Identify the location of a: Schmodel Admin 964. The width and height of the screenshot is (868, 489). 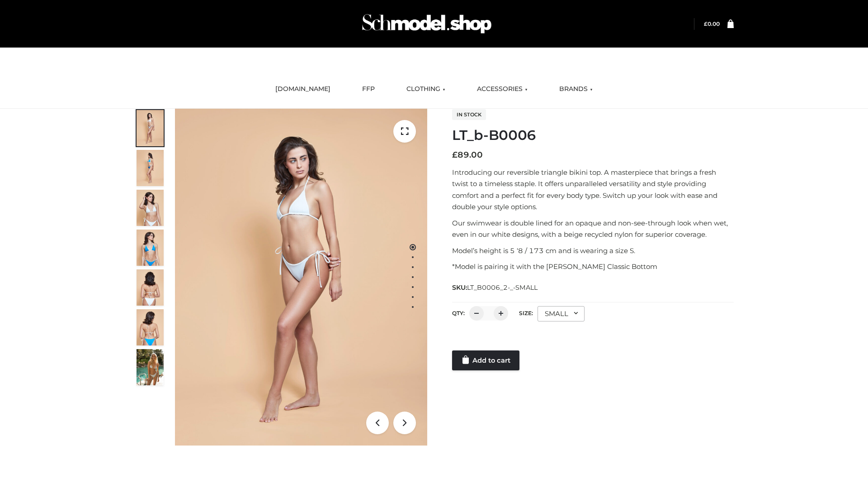
(426, 24).